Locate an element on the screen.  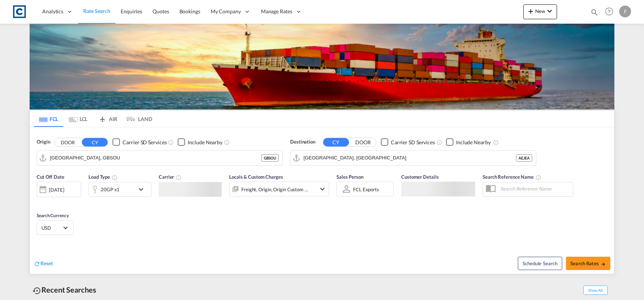
span: Show All is located at coordinates (596, 290).